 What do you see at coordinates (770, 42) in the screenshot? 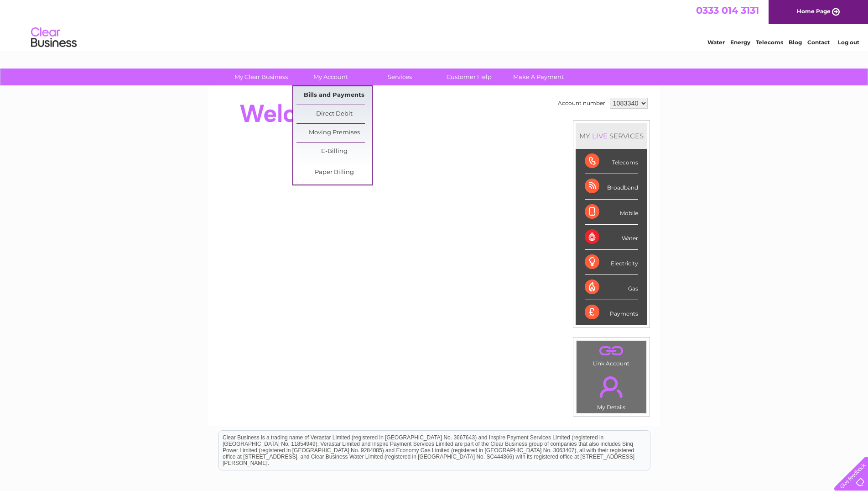
I see `a: Telecoms` at bounding box center [770, 42].